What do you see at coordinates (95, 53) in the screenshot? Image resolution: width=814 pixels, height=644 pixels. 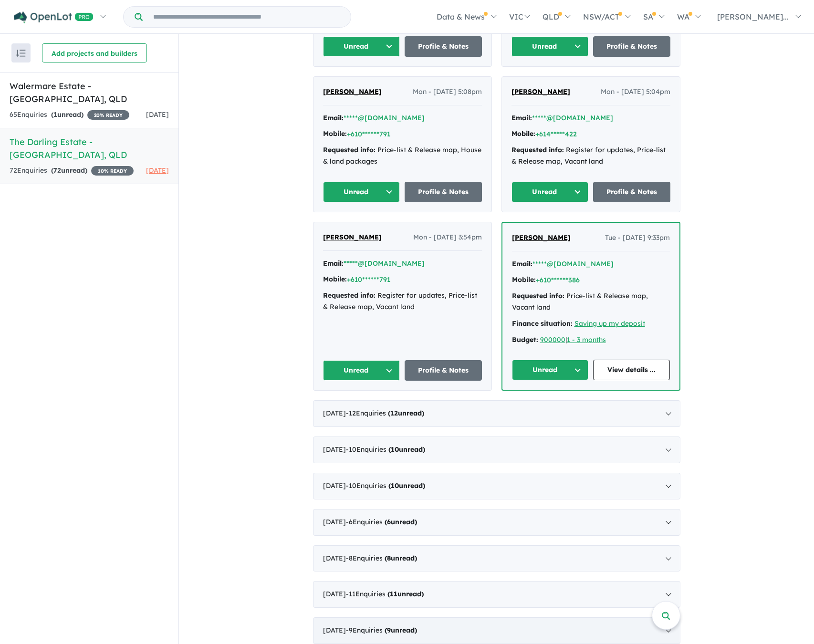 I see `button: Add projects and builders` at bounding box center [95, 53].